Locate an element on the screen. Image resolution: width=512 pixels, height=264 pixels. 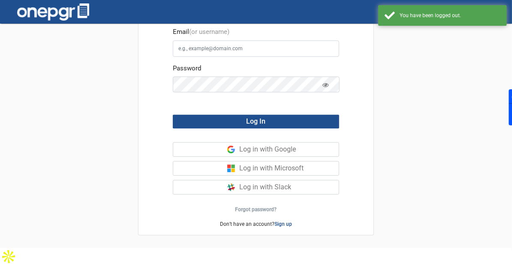
img: one-pgr-logo-white.svg is located at coordinates (53, 12).